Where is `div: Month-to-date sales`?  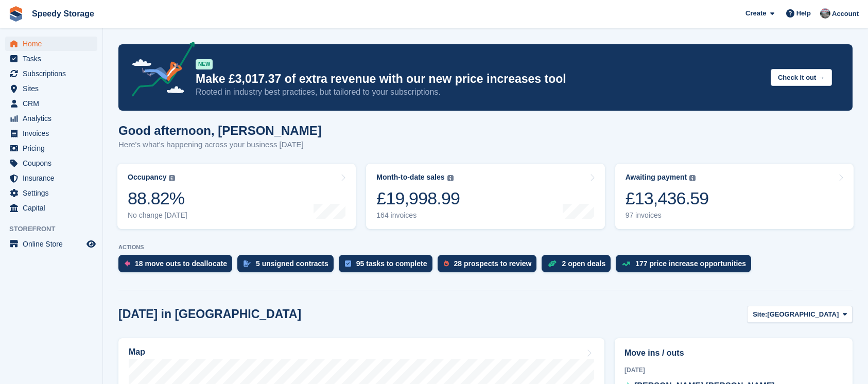 div: Month-to-date sales is located at coordinates (411, 177).